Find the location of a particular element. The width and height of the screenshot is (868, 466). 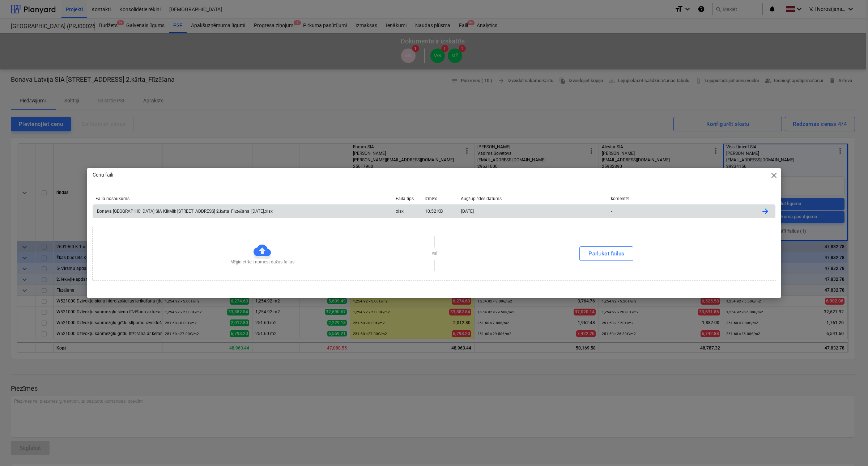

div: komentēt is located at coordinates (683, 199).